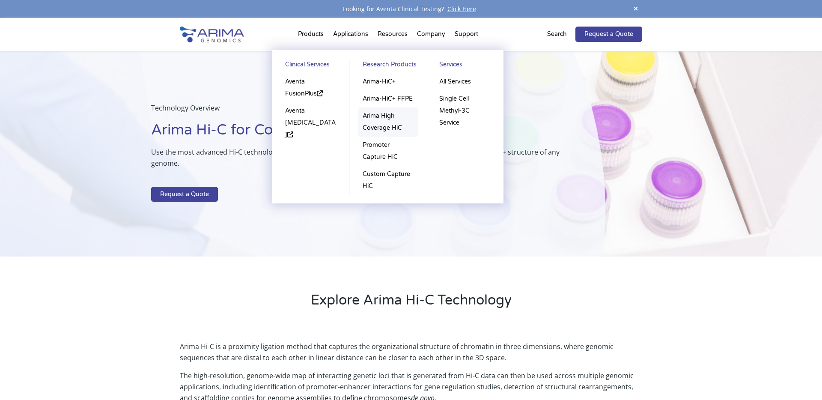 Image resolution: width=822 pixels, height=400 pixels. I want to click on p: Use the most advanced Hi-C technology to power your discoveries with unparalleled access to the s..., so click(356, 161).